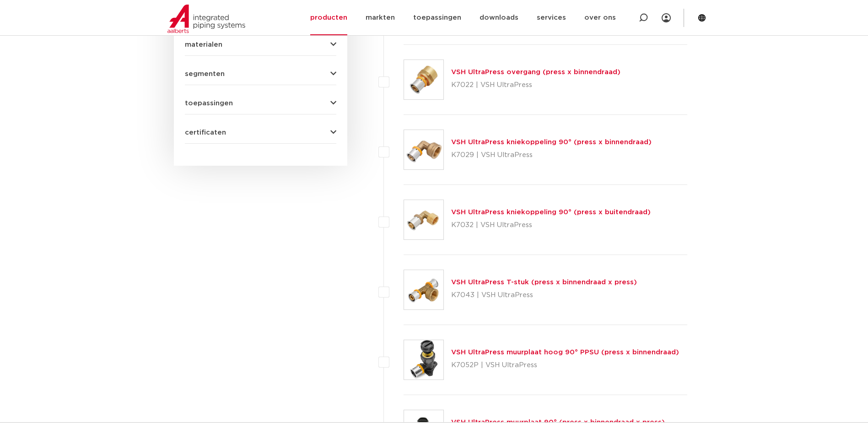  I want to click on p: K7022 | VSH UltraPress, so click(536, 86).